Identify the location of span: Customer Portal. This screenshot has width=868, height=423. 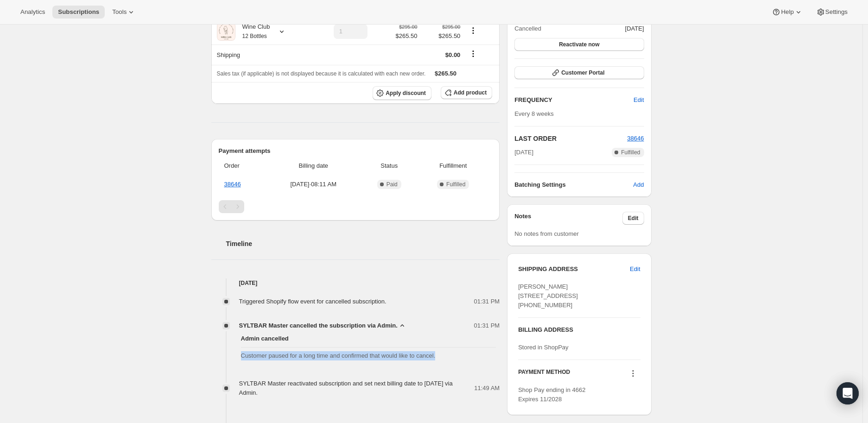
(583, 73).